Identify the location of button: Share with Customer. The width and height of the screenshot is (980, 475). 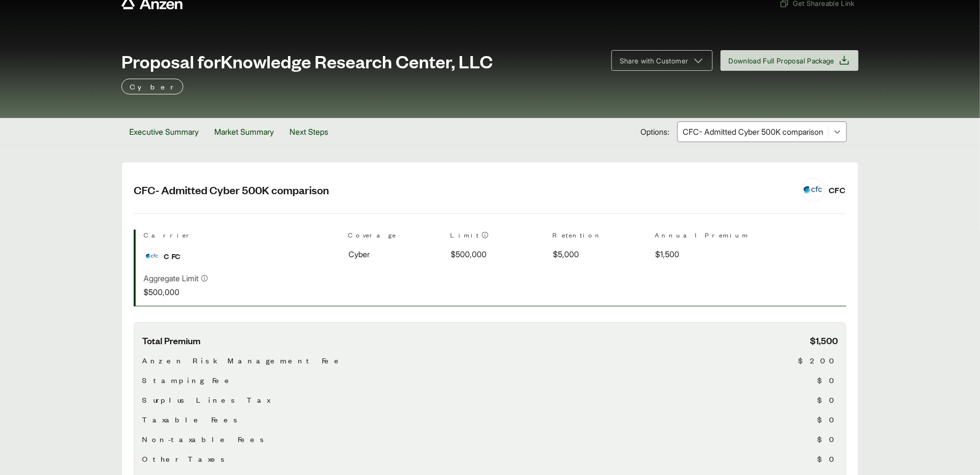
(662, 60).